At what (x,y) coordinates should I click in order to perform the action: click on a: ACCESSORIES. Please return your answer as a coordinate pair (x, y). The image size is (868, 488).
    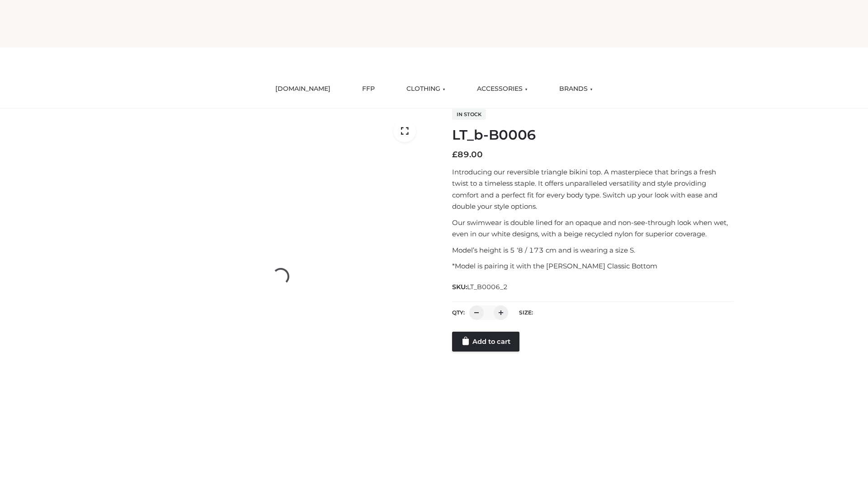
    Looking at the image, I should click on (502, 89).